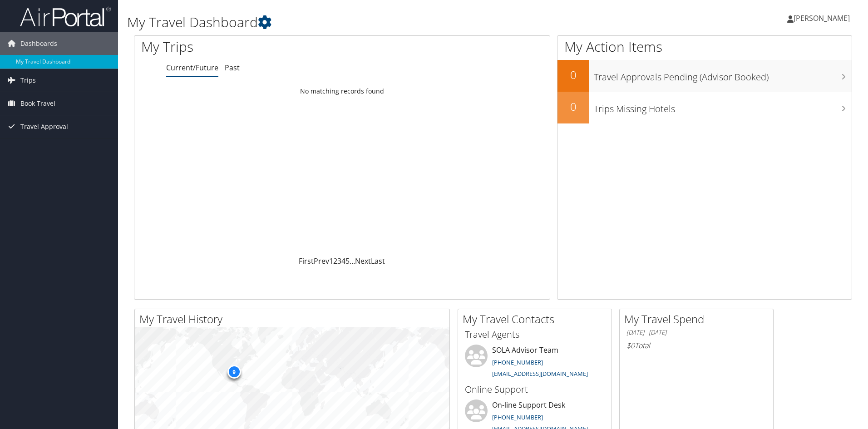 This screenshot has height=429, width=868. Describe the element at coordinates (37, 103) in the screenshot. I see `span: Book Travel` at that location.